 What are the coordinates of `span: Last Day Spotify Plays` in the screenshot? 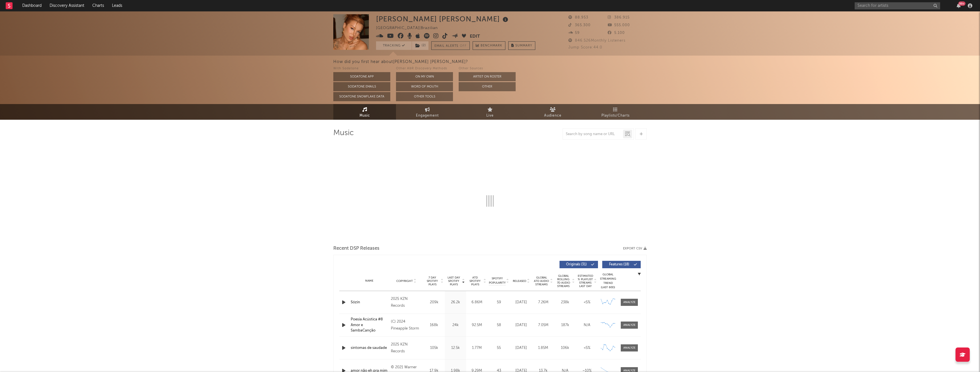 It's located at (453, 281).